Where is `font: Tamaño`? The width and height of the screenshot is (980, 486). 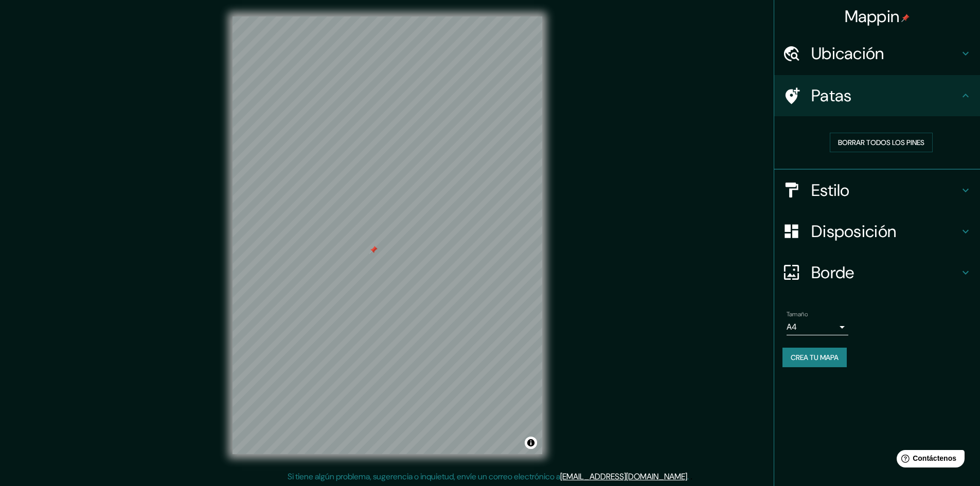
font: Tamaño is located at coordinates (796, 314).